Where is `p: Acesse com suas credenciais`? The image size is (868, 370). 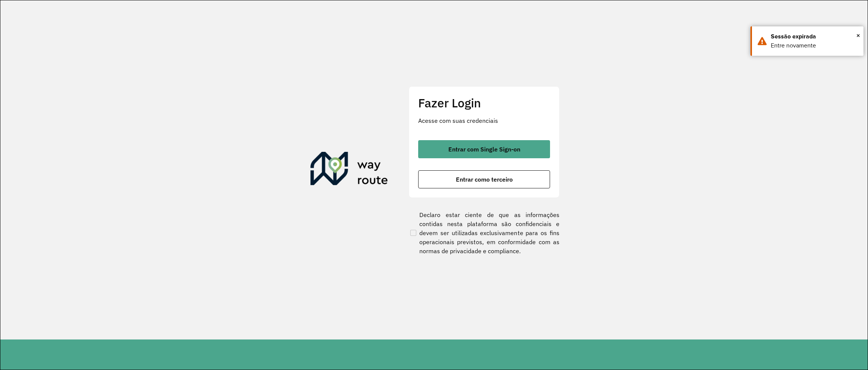
p: Acesse com suas credenciais is located at coordinates (484, 120).